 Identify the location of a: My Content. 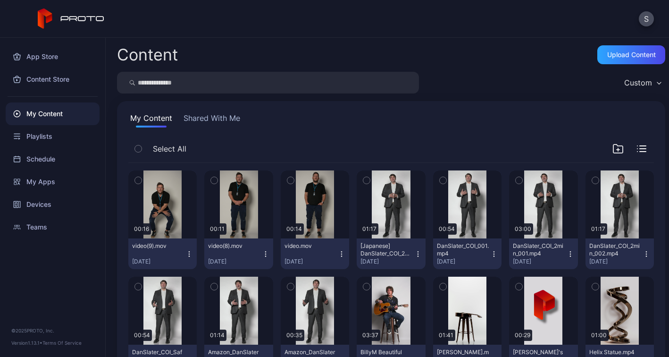
(52, 114).